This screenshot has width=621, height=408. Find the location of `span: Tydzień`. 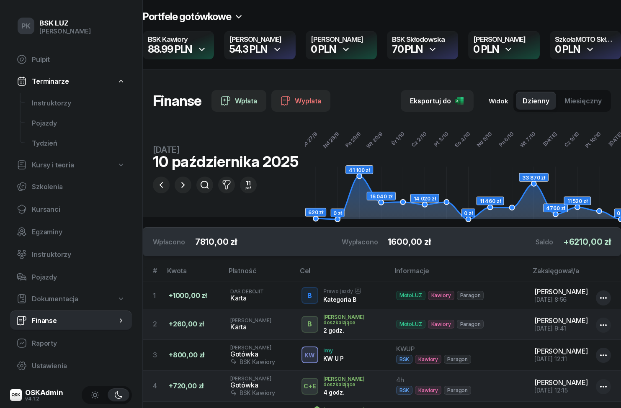

span: Tydzień is located at coordinates (78, 143).